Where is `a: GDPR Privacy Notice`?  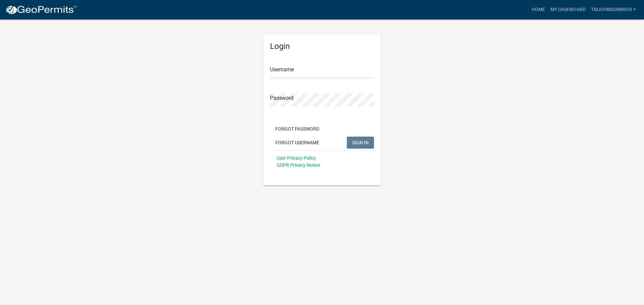
a: GDPR Privacy Notice is located at coordinates (298, 165).